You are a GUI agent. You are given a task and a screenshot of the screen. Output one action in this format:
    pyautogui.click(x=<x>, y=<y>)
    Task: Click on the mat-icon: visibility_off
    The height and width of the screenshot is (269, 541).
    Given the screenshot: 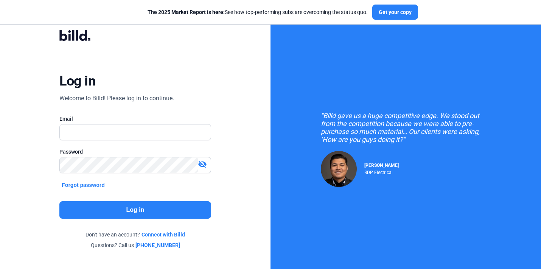 What is the action you would take?
    pyautogui.click(x=202, y=164)
    